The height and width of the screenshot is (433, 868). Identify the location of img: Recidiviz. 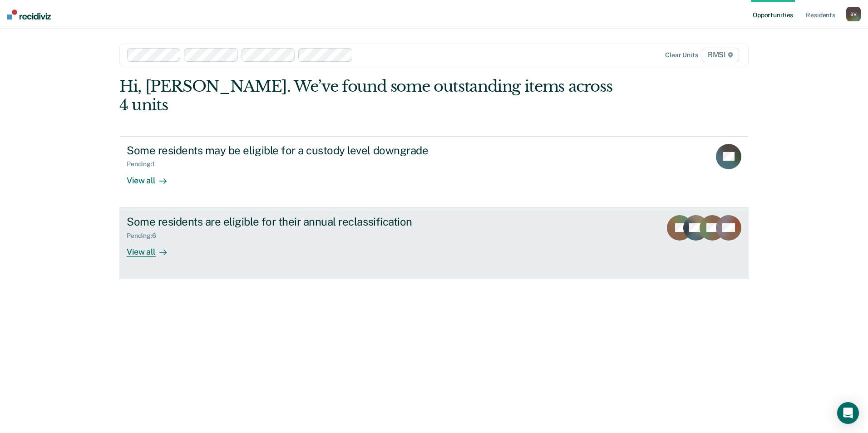
(29, 14).